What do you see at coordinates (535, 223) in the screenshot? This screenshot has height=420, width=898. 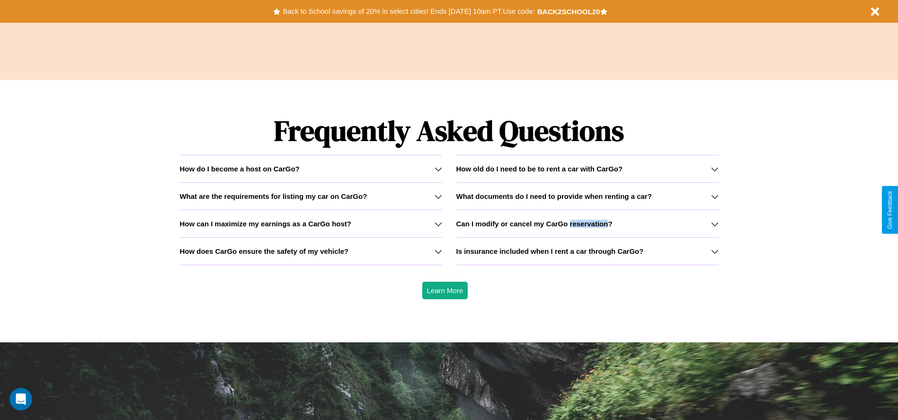 I see `h3: Can I modify or cancel my CarGo reservation?` at bounding box center [535, 223].